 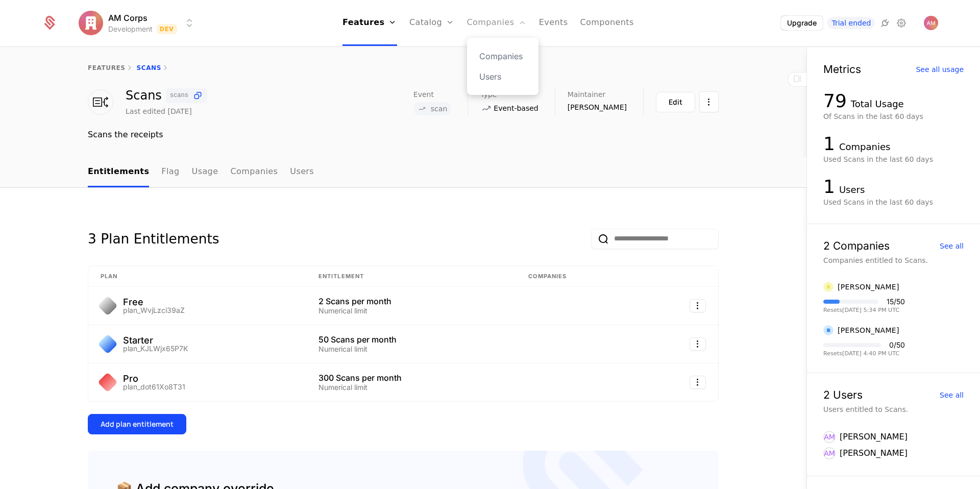 What do you see at coordinates (137, 424) in the screenshot?
I see `div: Add plan entitlement` at bounding box center [137, 424].